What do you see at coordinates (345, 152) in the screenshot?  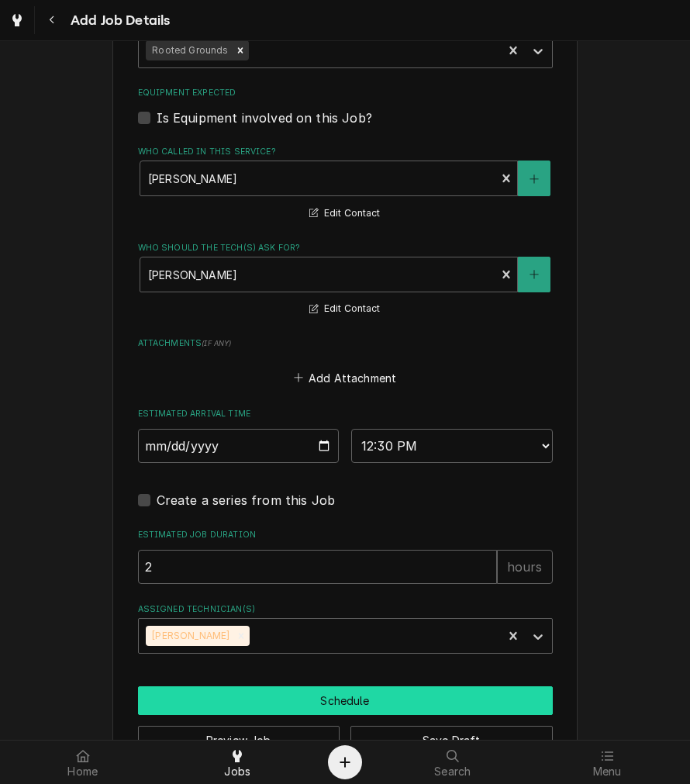 I see `label: Who called in this service?` at bounding box center [345, 152].